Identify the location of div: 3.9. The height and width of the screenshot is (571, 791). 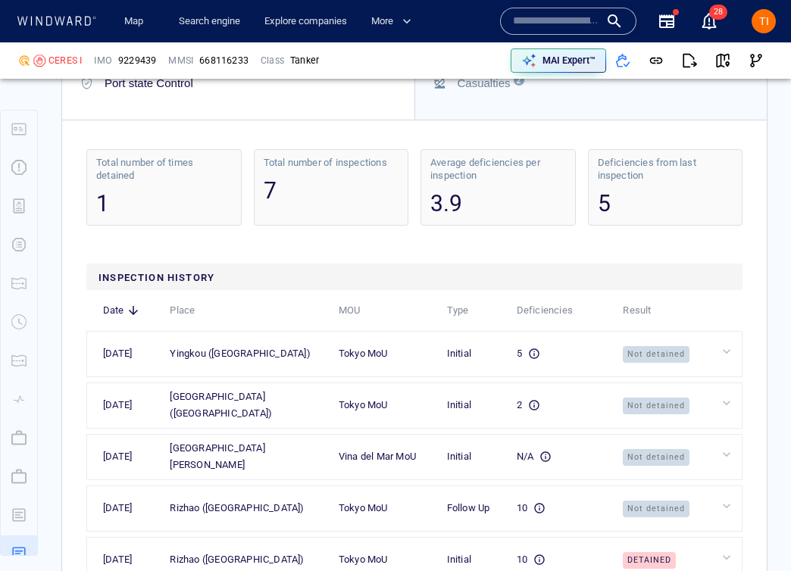
(498, 203).